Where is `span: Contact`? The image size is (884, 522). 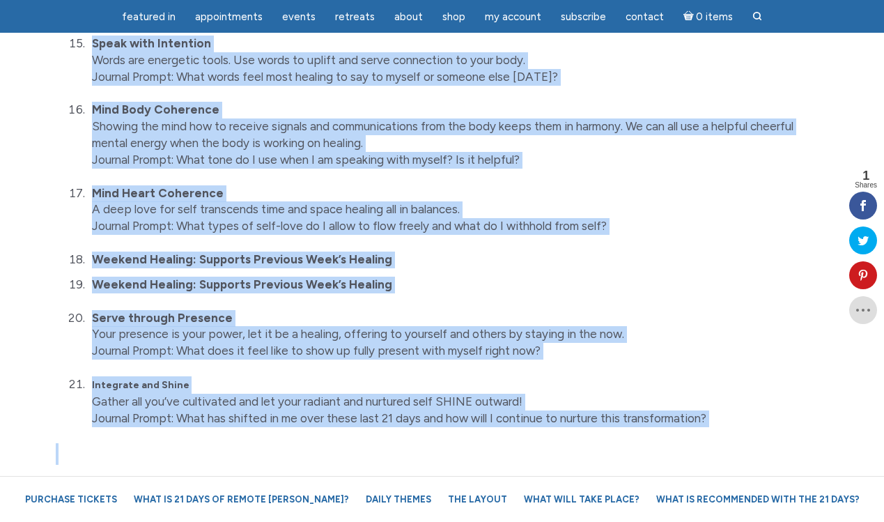
span: Contact is located at coordinates (644, 17).